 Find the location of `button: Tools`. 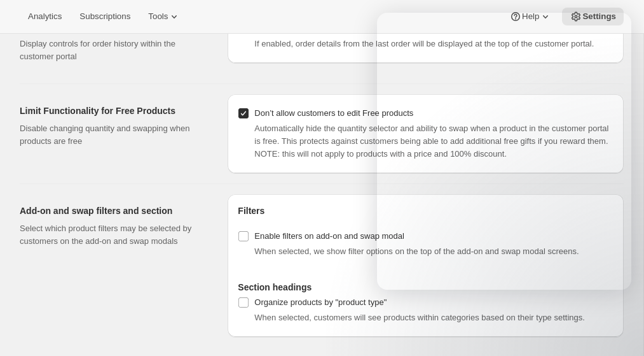

button: Tools is located at coordinates (164, 16).